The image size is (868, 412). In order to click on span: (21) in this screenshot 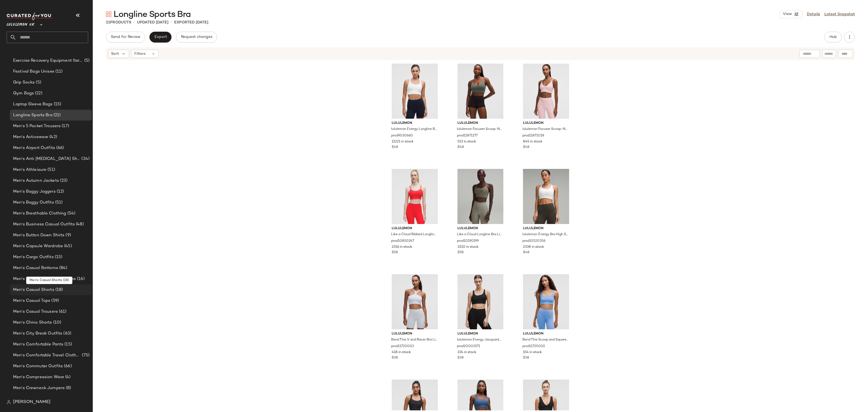, I will do `click(57, 115)`.